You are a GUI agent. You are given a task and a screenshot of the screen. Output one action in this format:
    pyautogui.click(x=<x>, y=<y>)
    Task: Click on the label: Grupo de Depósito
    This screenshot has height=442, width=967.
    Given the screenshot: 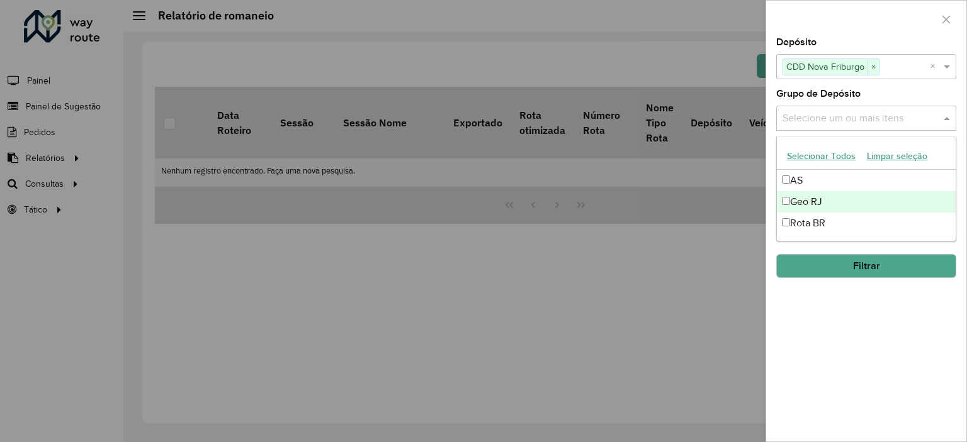 What is the action you would take?
    pyautogui.click(x=818, y=94)
    